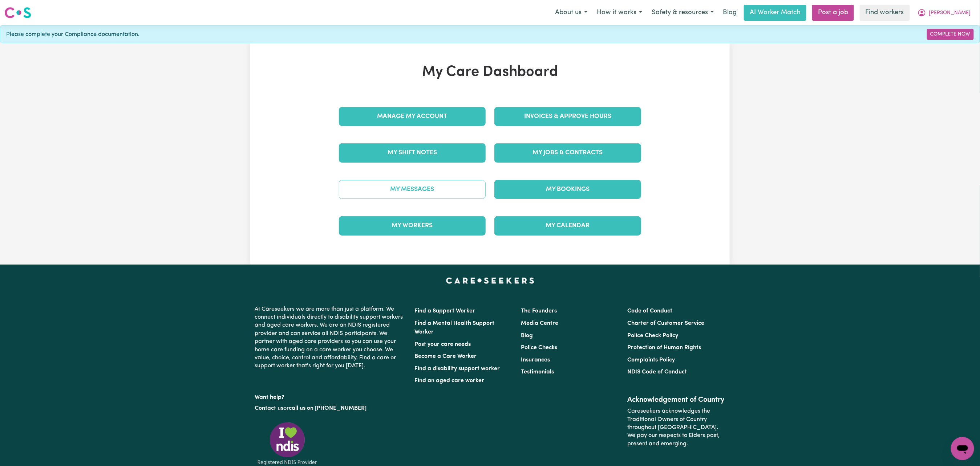  I want to click on a: Testimonials, so click(537, 372).